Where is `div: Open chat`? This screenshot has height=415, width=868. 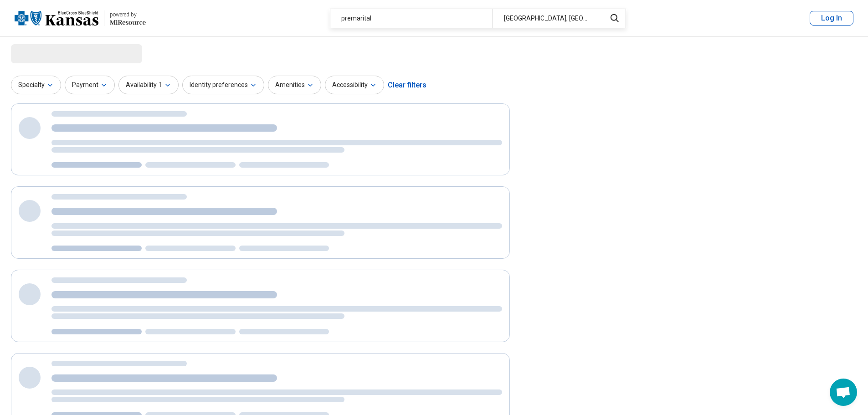
div: Open chat is located at coordinates (843, 393).